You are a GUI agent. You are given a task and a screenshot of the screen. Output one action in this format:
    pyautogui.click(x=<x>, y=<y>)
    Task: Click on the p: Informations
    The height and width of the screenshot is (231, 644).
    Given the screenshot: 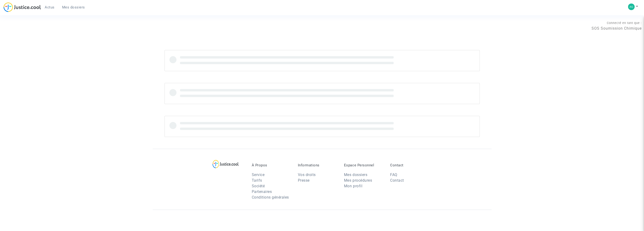 What is the action you would take?
    pyautogui.click(x=317, y=165)
    